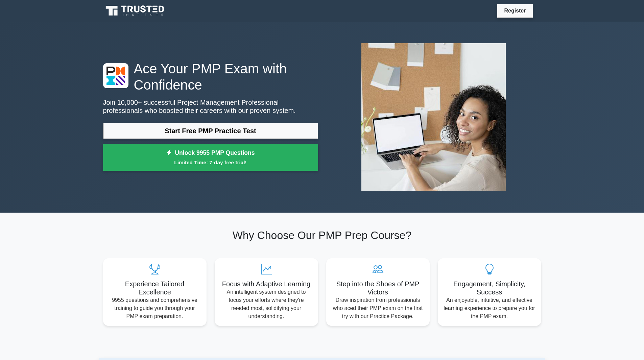 The height and width of the screenshot is (360, 644). What do you see at coordinates (211, 77) in the screenshot?
I see `h1: Ace Your PMP Exam with Confidence` at bounding box center [211, 77].